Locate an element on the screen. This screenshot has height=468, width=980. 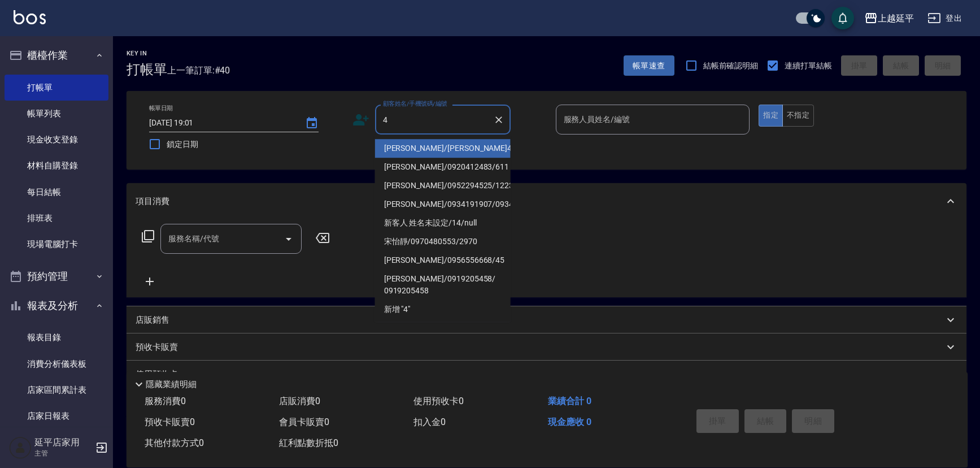
a: 排班表 is located at coordinates (57, 218).